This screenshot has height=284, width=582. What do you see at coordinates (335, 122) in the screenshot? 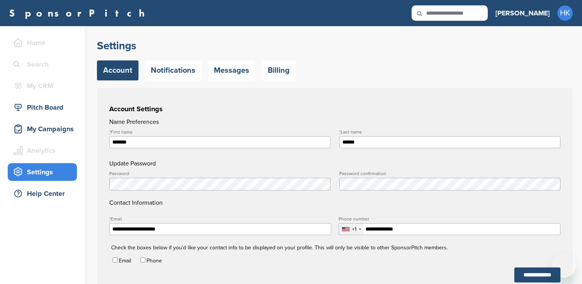
I see `h4: Name Preferences` at bounding box center [335, 122].